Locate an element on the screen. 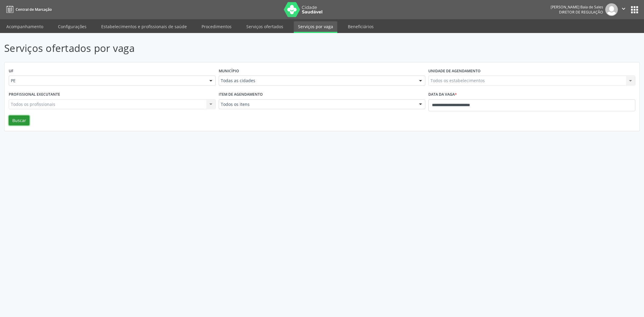  a: Configurações is located at coordinates (72, 27).